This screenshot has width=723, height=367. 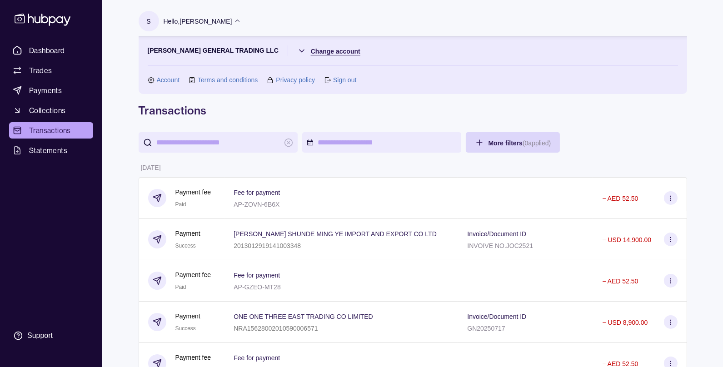 I want to click on button: More filters(0applied), so click(x=513, y=142).